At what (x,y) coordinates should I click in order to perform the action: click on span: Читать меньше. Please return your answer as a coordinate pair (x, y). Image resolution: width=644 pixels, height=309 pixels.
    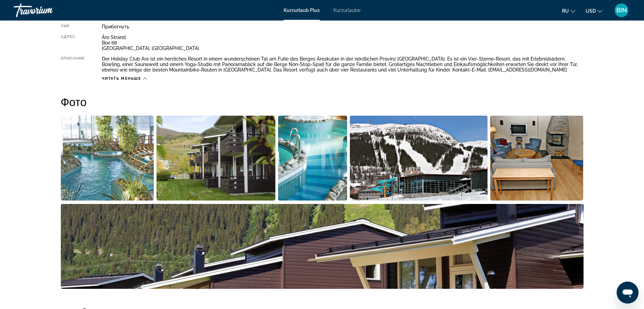
    Looking at the image, I should click on (121, 78).